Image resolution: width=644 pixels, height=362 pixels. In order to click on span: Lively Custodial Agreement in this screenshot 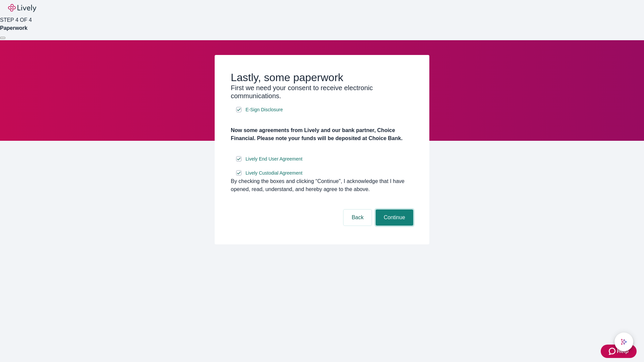, I will do `click(274, 173)`.